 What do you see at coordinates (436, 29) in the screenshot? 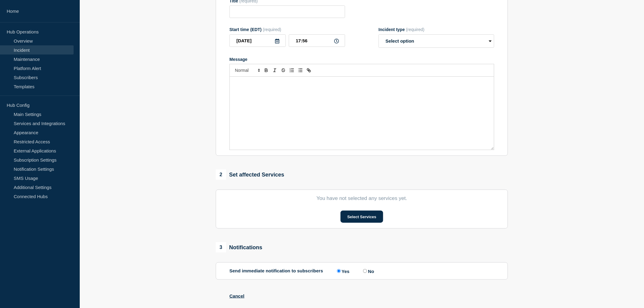
I see `div: Incident type` at bounding box center [436, 29].